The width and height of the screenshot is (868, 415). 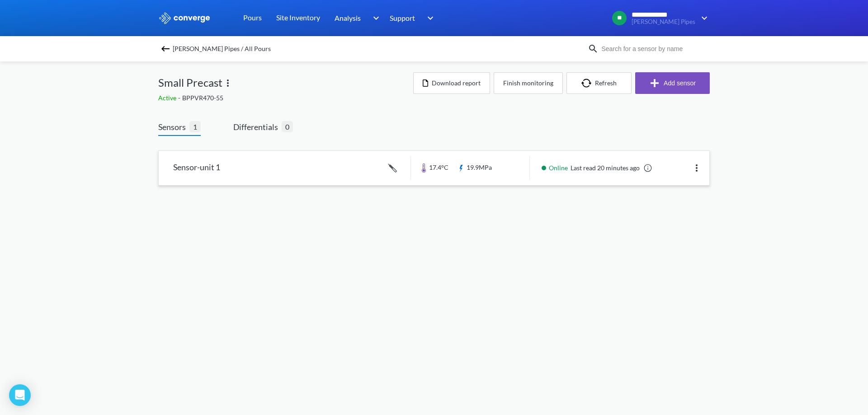 I want to click on img: icon-file.svg, so click(x=425, y=83).